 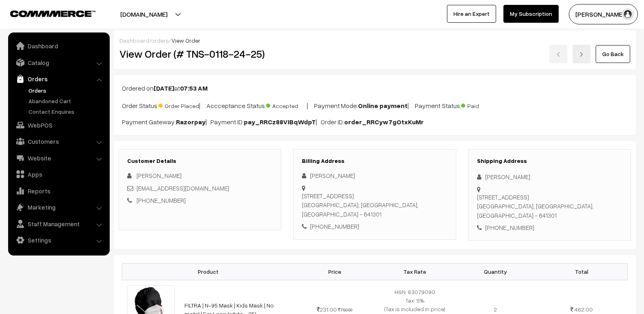 What do you see at coordinates (160, 40) in the screenshot?
I see `a: orders` at bounding box center [160, 40].